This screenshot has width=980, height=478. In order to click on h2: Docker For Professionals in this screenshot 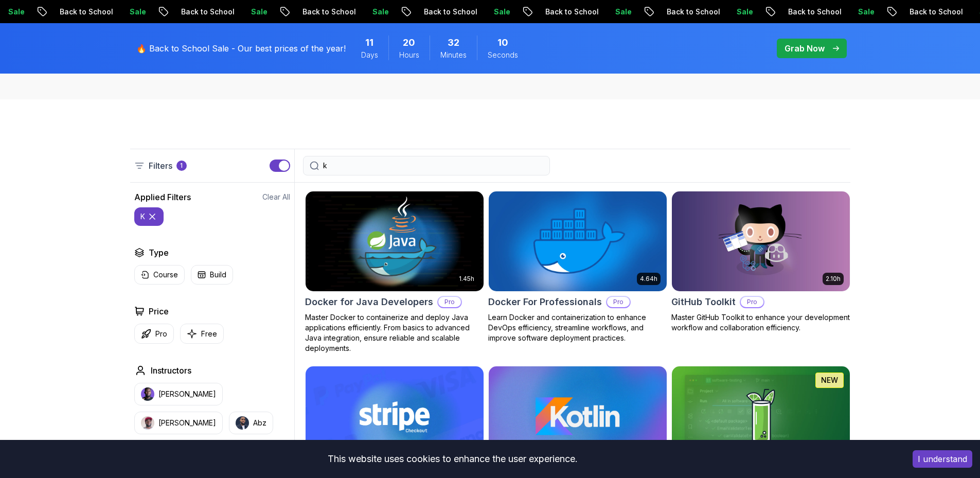, I will do `click(545, 302)`.